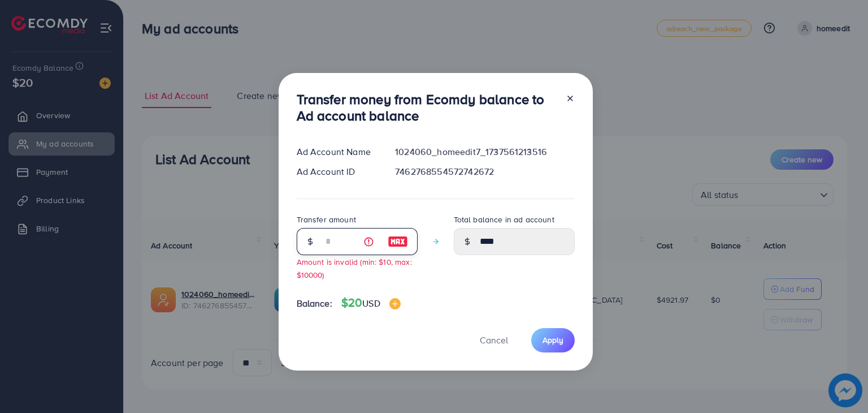  What do you see at coordinates (494, 340) in the screenshot?
I see `span: Cancel` at bounding box center [494, 340].